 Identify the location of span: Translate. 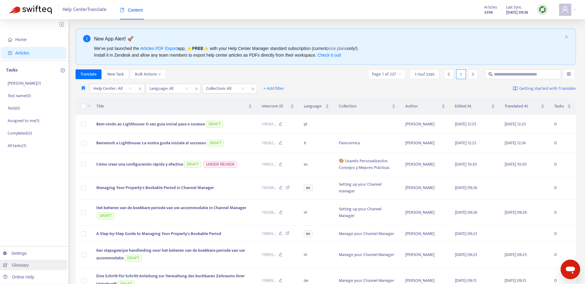
(88, 74).